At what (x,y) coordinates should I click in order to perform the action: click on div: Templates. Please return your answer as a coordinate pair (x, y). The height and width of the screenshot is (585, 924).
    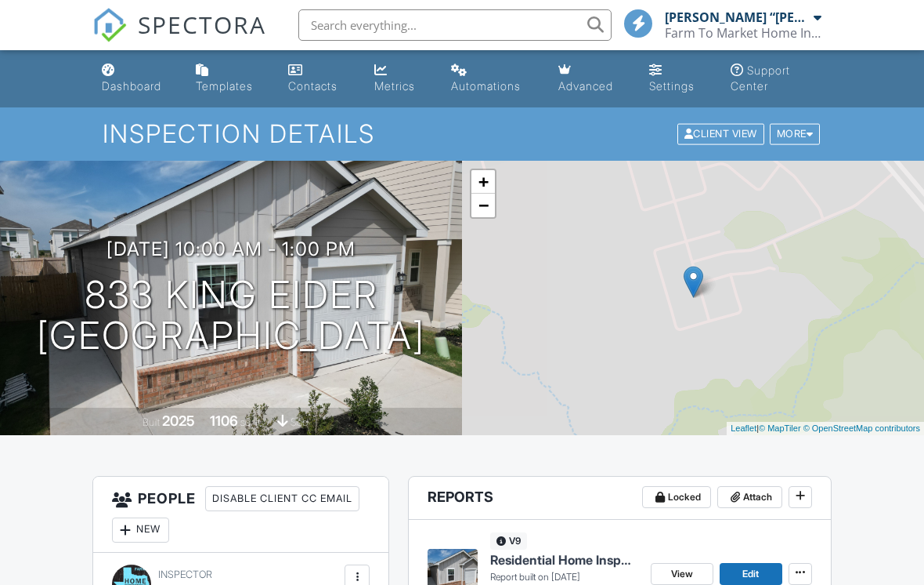
    Looking at the image, I should click on (224, 86).